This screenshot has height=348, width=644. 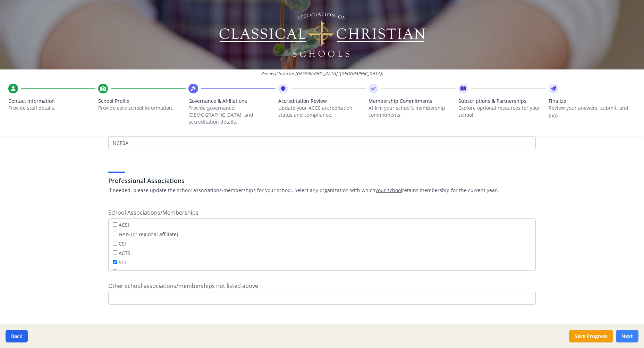 I want to click on p: Provide staff details., so click(x=52, y=108).